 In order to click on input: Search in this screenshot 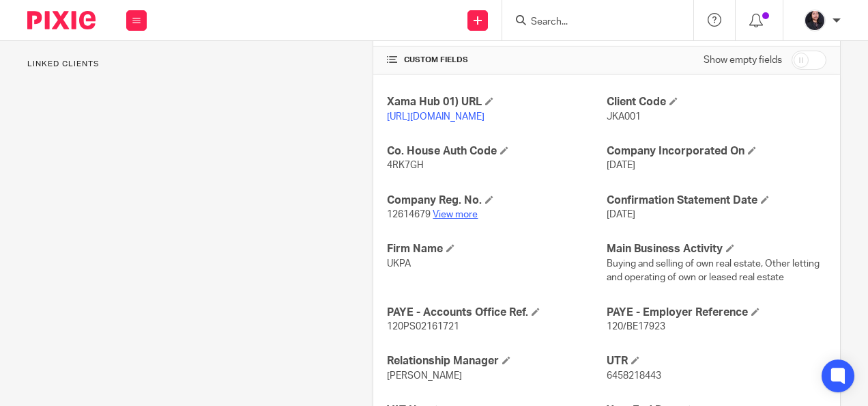, I will do `click(591, 22)`.